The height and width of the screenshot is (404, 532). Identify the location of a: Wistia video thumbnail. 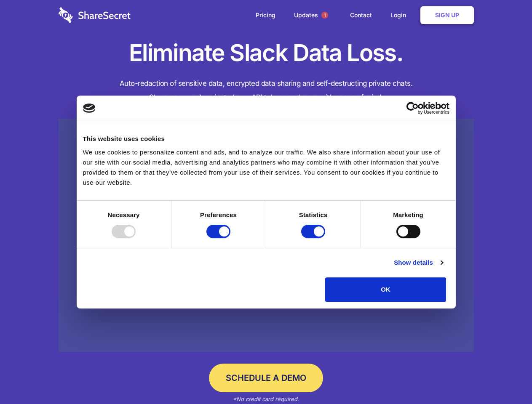
(266, 235).